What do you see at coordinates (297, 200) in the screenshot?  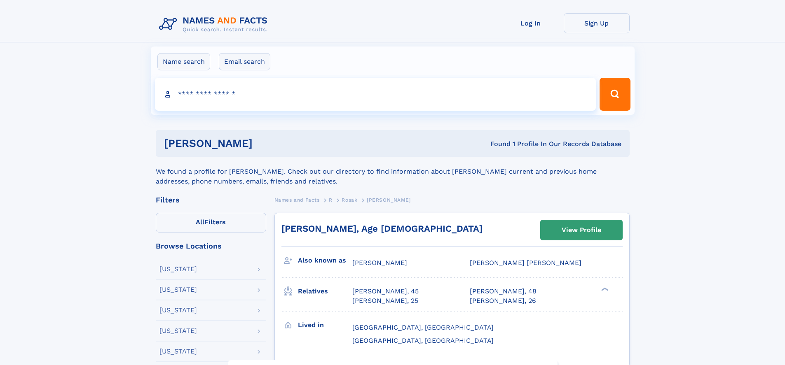 I see `a: Names and Facts` at bounding box center [297, 200].